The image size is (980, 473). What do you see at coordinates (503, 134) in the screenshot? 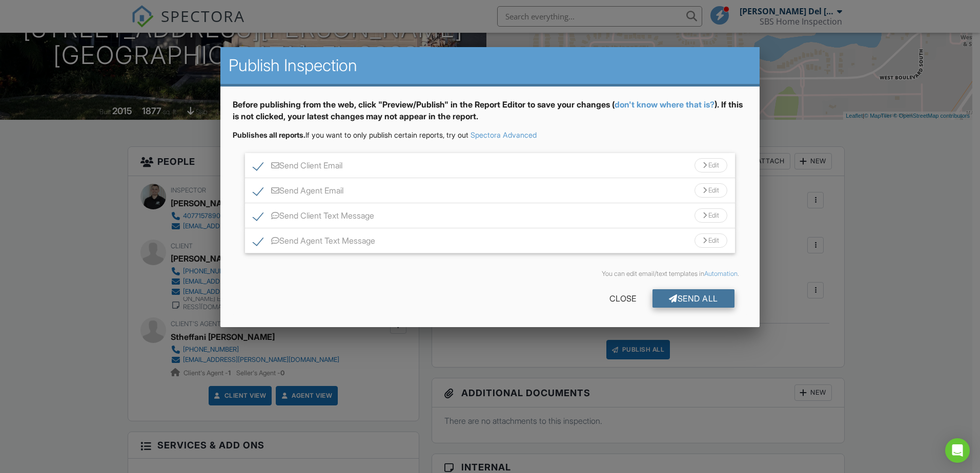
I see `a: Spectora Advanced` at bounding box center [503, 134].